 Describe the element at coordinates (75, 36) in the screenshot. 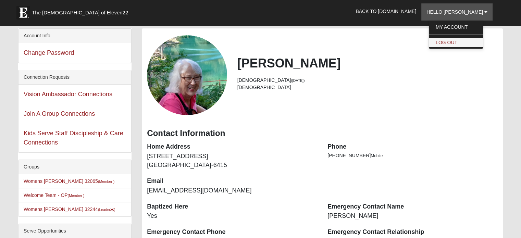

I see `div: Account Info` at that location.